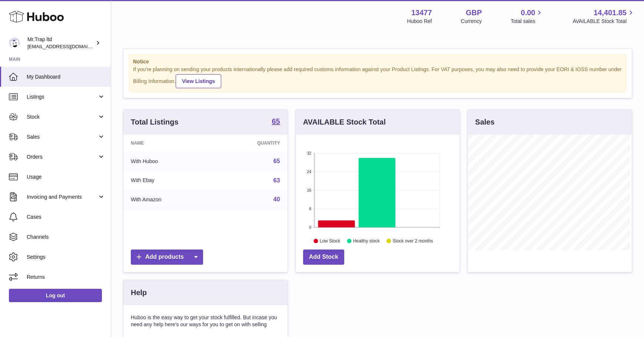 This screenshot has height=337, width=644. Describe the element at coordinates (330, 241) in the screenshot. I see `text: Low Stock` at that location.